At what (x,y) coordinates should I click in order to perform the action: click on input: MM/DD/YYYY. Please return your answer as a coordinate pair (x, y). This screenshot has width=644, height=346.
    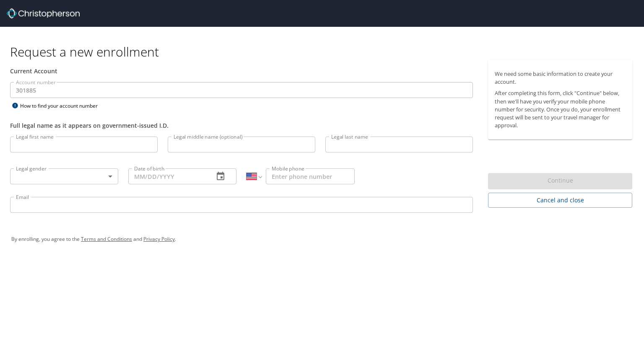
    Looking at the image, I should click on (167, 176).